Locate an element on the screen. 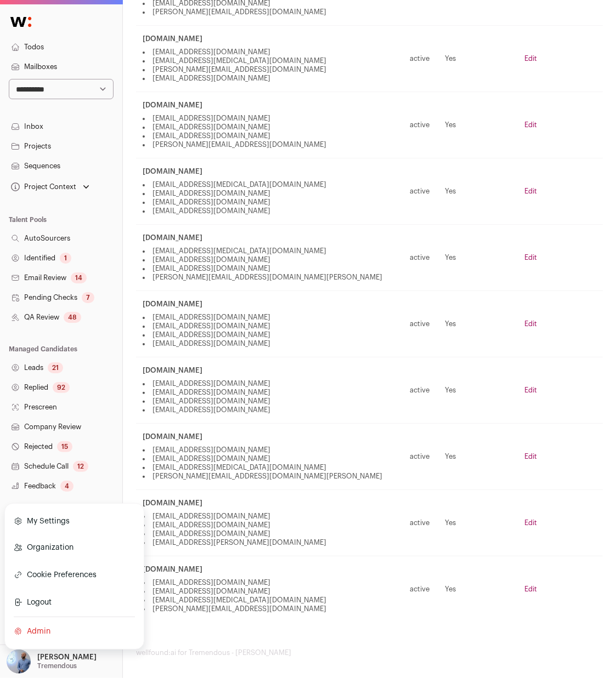 Image resolution: width=616 pixels, height=678 pixels. a: Cookie Preferences is located at coordinates (74, 575).